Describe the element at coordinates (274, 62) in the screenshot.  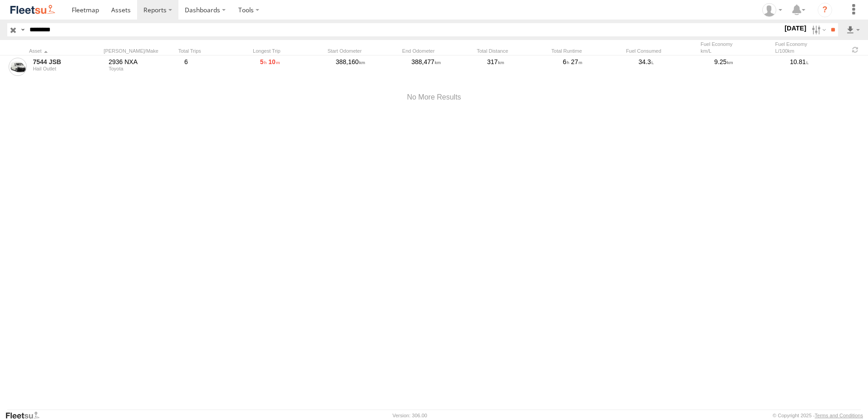
I see `span: 10` at that location.